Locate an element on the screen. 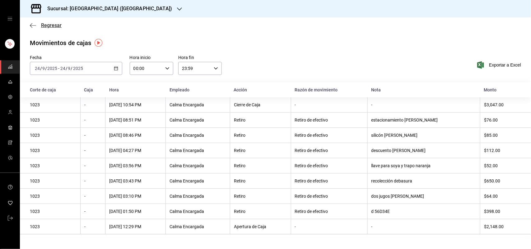 The image size is (531, 249). div: recolección debasura is located at coordinates (424, 181).